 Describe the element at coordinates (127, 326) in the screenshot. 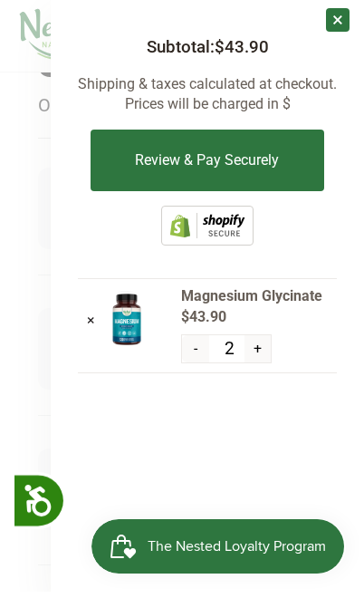

I see `img: Magnesium Glycinate - USA` at that location.